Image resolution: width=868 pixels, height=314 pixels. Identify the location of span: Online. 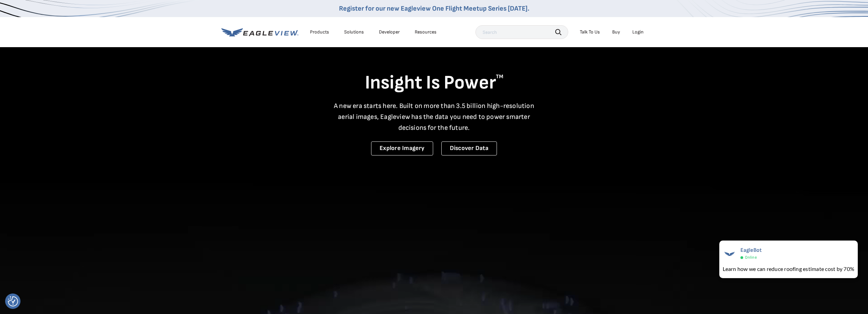
(751, 257).